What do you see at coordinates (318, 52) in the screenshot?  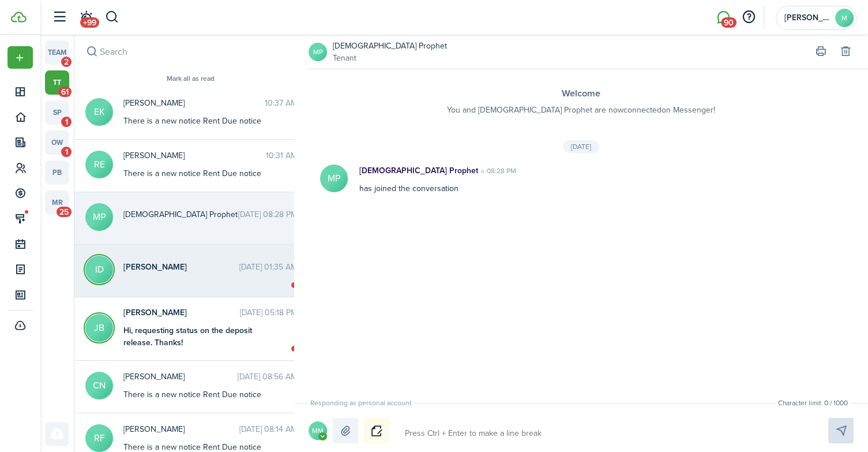 I see `a: MP` at bounding box center [318, 52].